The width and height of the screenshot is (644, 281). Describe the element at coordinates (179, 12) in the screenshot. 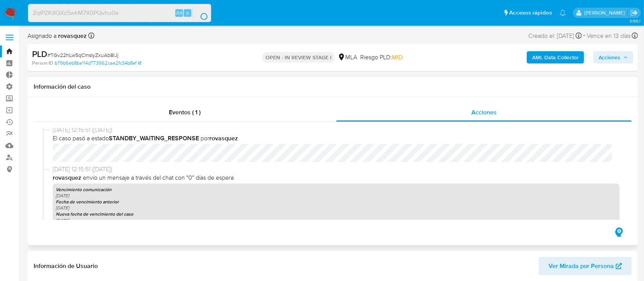

I see `span: Alt` at that location.